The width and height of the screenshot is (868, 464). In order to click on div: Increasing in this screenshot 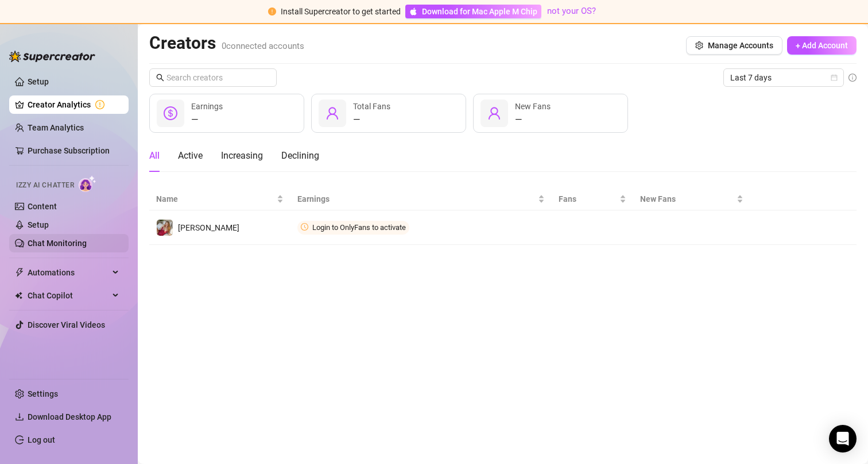, I will do `click(242, 155)`.